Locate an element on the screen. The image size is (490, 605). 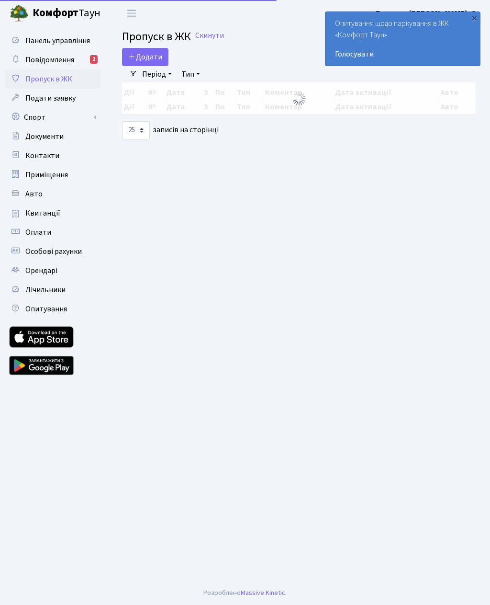
a: Massive Kinetic is located at coordinates (263, 592).